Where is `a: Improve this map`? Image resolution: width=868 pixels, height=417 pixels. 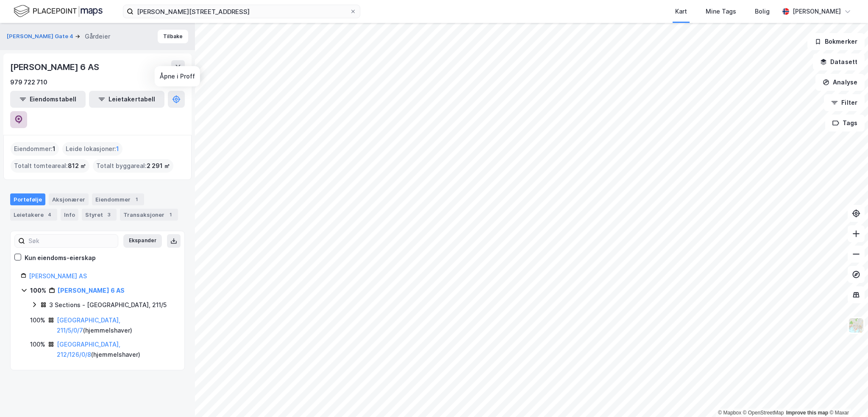 a: Improve this map is located at coordinates (807, 413).